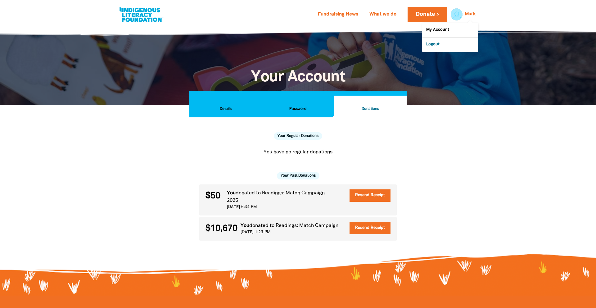  Describe the element at coordinates (383, 15) in the screenshot. I see `a: What we do` at that location.